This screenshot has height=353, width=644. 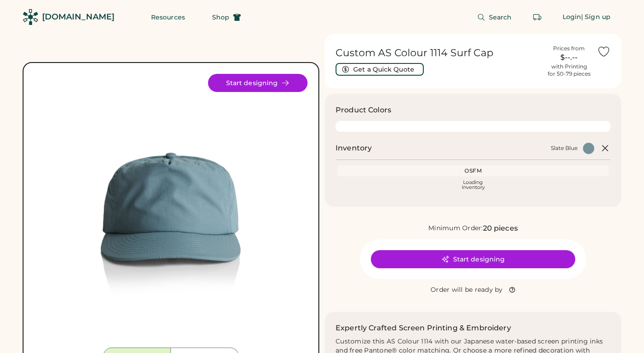 What do you see at coordinates (171, 210) in the screenshot?
I see `img: 1114 - Slate Blue Front Image` at bounding box center [171, 210].